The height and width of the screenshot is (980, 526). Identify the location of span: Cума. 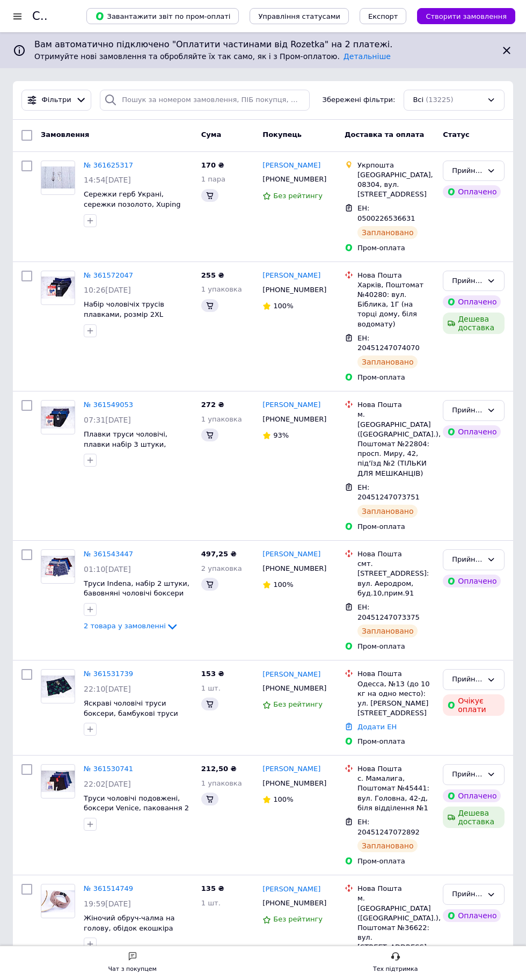
(211, 134).